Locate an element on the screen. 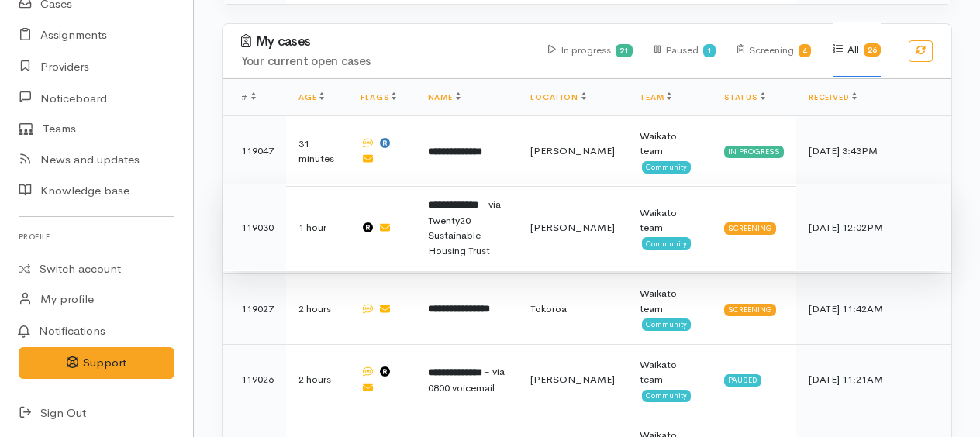  h6: Profile is located at coordinates (96, 236).